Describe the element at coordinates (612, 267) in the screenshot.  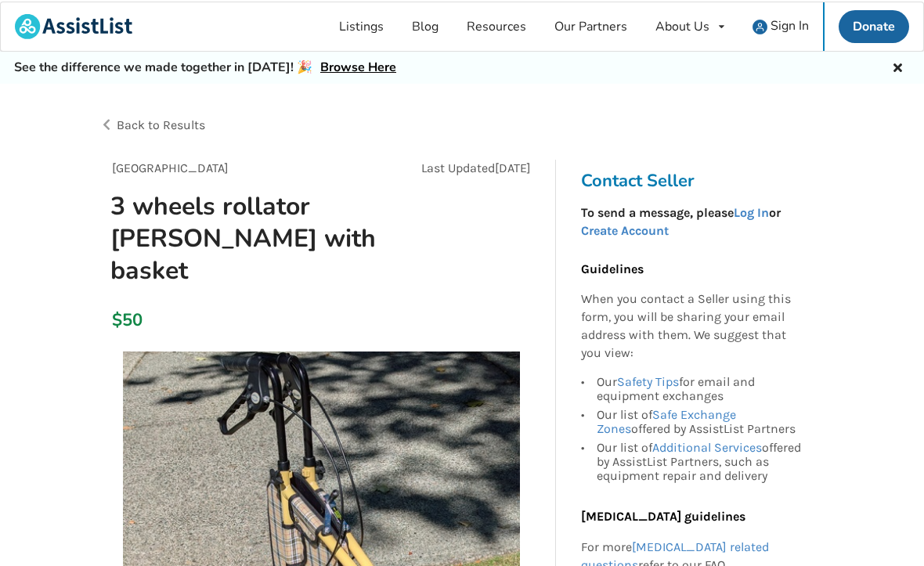
I see `b: Guidelines` at that location.